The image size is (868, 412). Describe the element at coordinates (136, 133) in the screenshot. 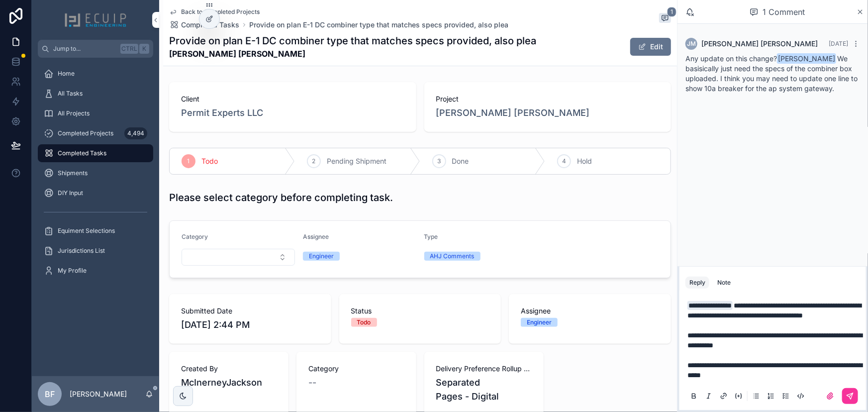

I see `div: 4,494` at that location.